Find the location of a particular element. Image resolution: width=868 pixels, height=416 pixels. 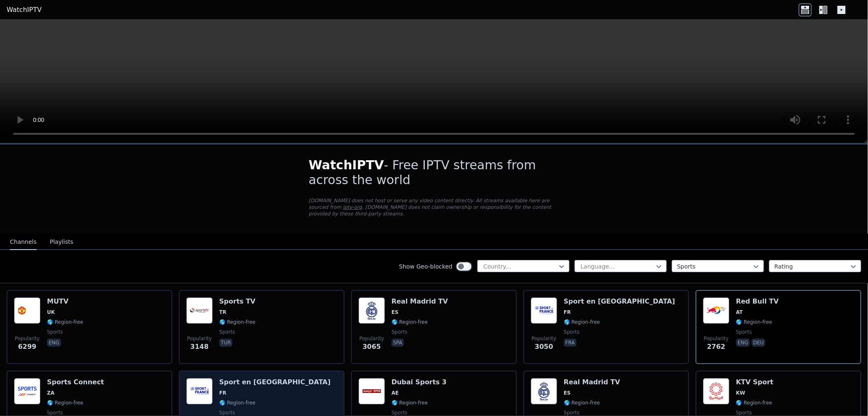

span: ZA is located at coordinates (51, 393).